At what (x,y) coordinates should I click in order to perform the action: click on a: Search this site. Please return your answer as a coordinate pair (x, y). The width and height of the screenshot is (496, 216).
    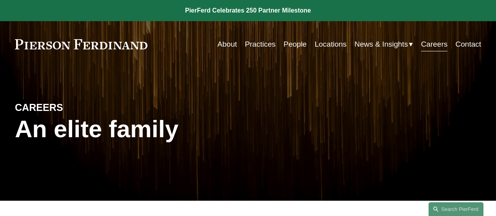
    Looking at the image, I should click on (456, 209).